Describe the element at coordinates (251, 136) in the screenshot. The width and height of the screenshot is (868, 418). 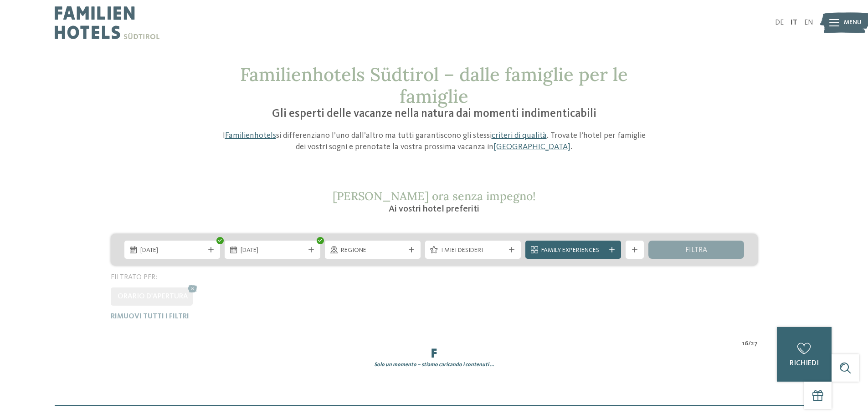
I see `a: Familienhotels` at that location.